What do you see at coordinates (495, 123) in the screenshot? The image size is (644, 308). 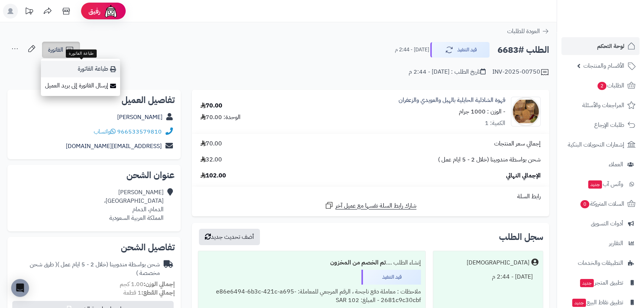 I see `div: الكمية: 1` at bounding box center [495, 123].